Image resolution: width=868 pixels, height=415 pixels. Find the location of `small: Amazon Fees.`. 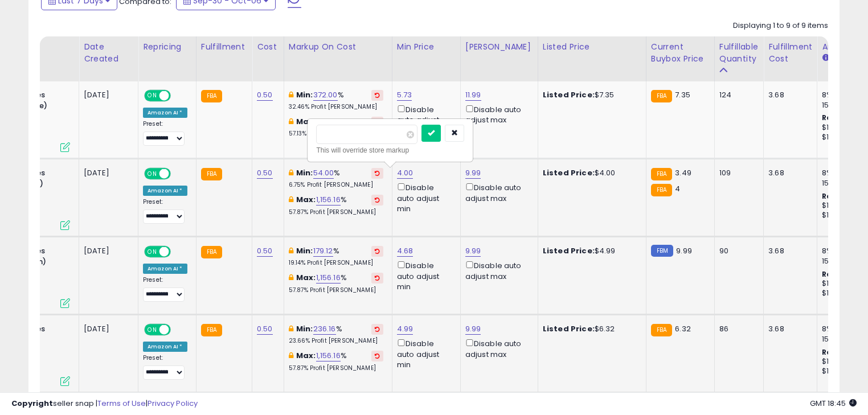

small: Amazon Fees. is located at coordinates (825, 58).